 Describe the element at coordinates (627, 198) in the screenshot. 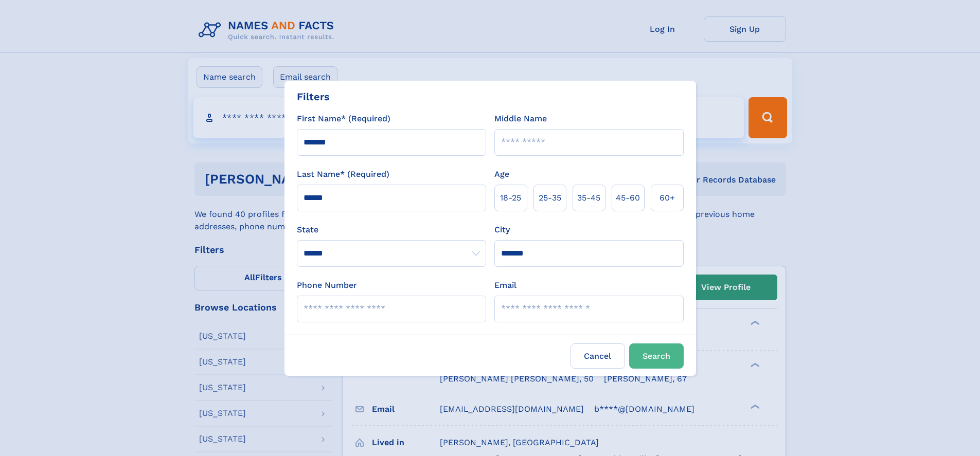

I see `span: 45‑60` at that location.